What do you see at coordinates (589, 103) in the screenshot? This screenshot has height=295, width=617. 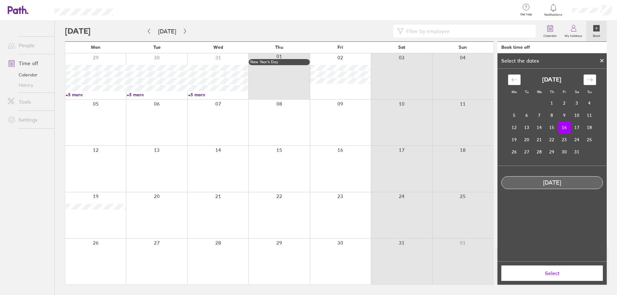 I see `td: Sunday, January 4, 2026` at bounding box center [589, 103].